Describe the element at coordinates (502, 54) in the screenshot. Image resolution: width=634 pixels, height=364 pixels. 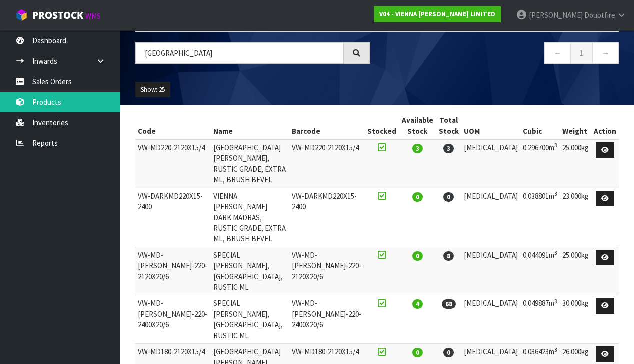
I see `nav: Page navigation` at that location.